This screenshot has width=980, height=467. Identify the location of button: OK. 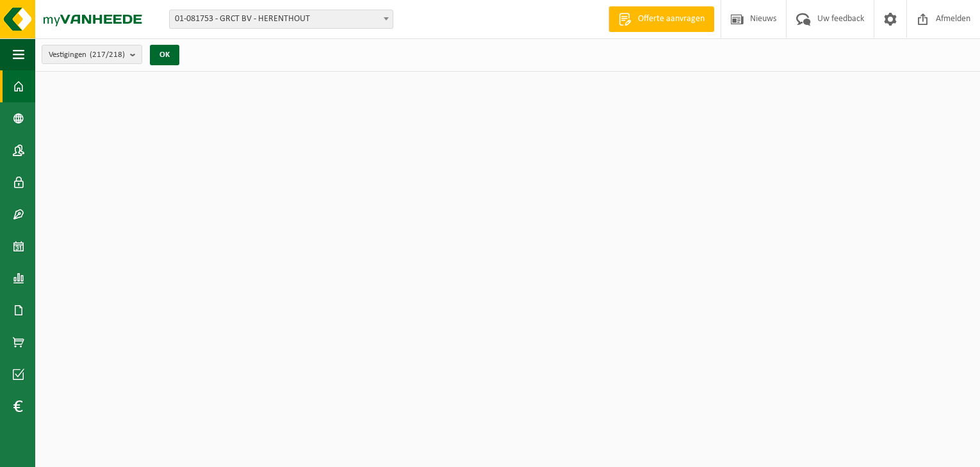
(165, 55).